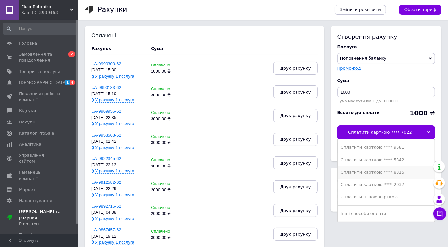 The image size is (448, 247). What do you see at coordinates (439, 214) in the screenshot?
I see `button: Чат з покупцем` at bounding box center [439, 214].